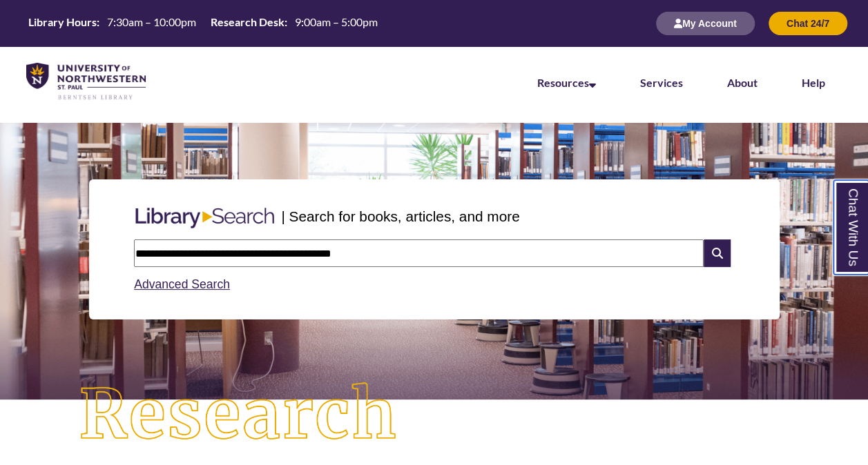 This screenshot has width=868, height=465. Describe the element at coordinates (566, 82) in the screenshot. I see `a: Resources` at that location.